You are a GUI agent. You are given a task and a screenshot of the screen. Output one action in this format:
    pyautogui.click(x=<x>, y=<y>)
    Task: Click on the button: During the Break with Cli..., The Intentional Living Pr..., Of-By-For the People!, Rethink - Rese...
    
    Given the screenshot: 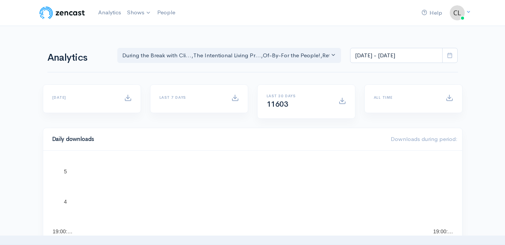 What is the action you would take?
    pyautogui.click(x=230, y=55)
    